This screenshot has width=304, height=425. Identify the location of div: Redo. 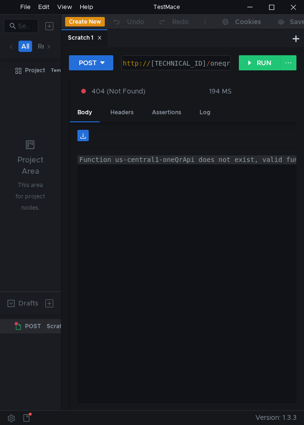
(181, 22).